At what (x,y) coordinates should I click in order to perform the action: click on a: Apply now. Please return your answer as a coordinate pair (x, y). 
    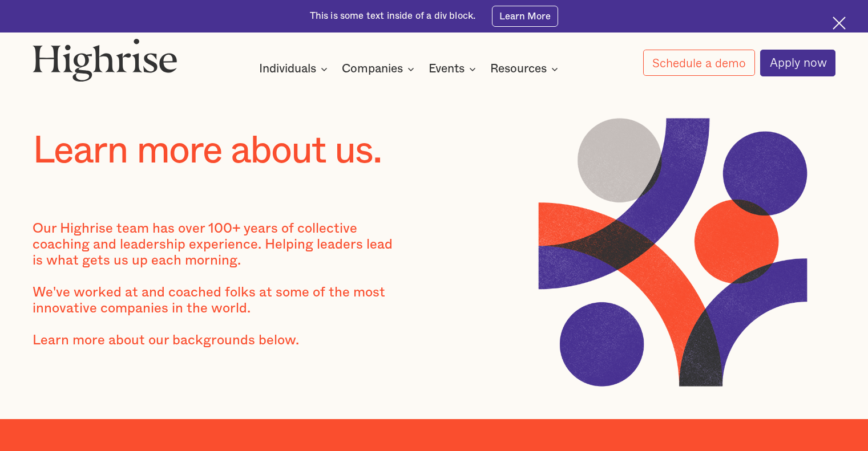
    Looking at the image, I should click on (798, 63).